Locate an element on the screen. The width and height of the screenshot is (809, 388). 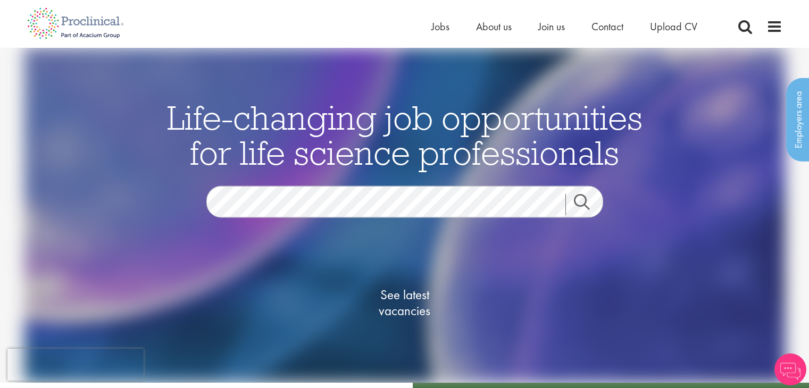
span: Jobs is located at coordinates (440, 27).